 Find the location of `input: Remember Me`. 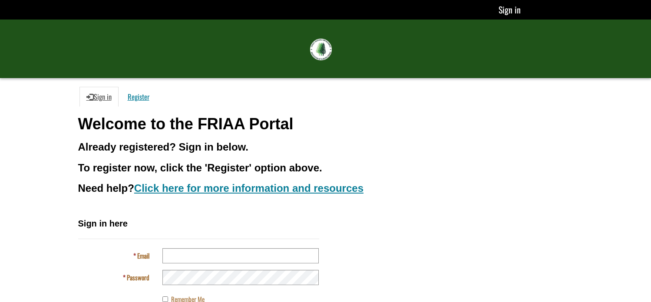

input: Remember Me is located at coordinates (165, 299).